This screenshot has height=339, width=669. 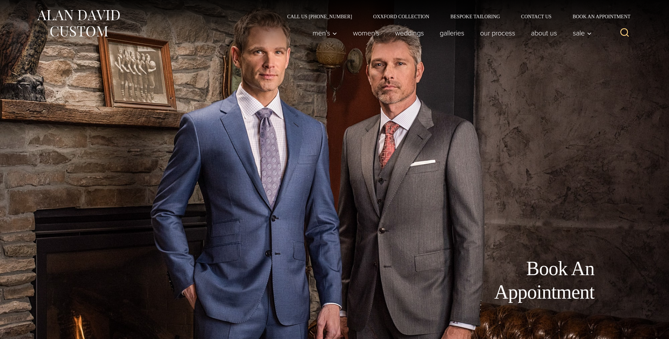 I want to click on a: Bespoke Tailoring, so click(x=475, y=17).